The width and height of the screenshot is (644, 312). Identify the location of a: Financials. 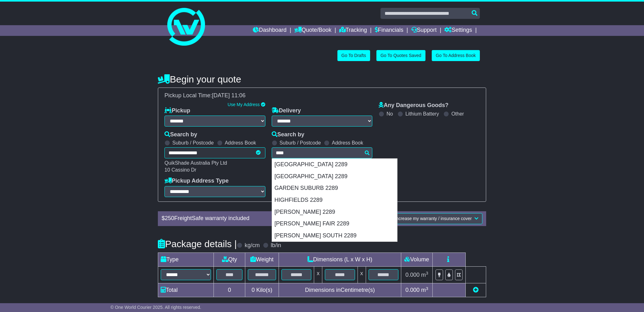
(389, 30).